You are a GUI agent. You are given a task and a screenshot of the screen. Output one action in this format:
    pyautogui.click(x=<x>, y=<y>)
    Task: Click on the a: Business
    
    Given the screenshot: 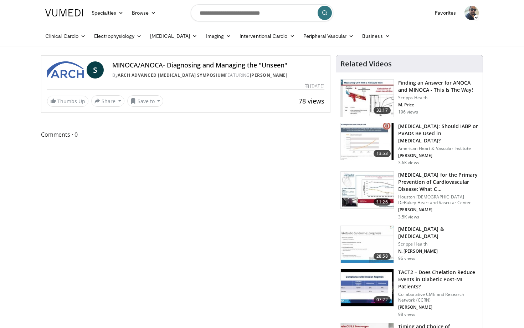 What is the action you would take?
    pyautogui.click(x=376, y=36)
    